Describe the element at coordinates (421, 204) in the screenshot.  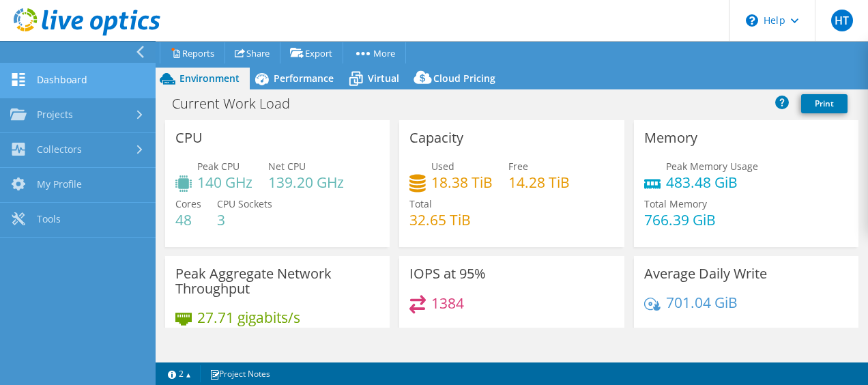
I see `span: Total` at that location.